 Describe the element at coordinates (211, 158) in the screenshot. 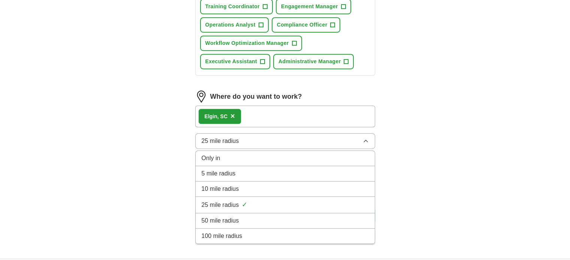

I see `span: Only in` at that location.